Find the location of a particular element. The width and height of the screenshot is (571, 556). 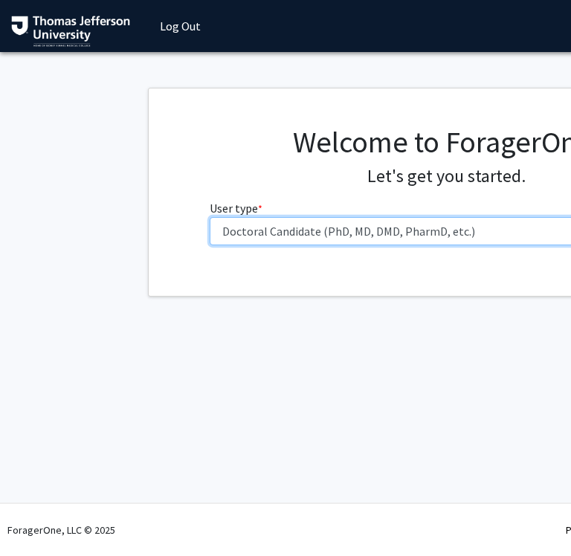

div: ForagerOne, LLC © 2025 is located at coordinates (61, 530).